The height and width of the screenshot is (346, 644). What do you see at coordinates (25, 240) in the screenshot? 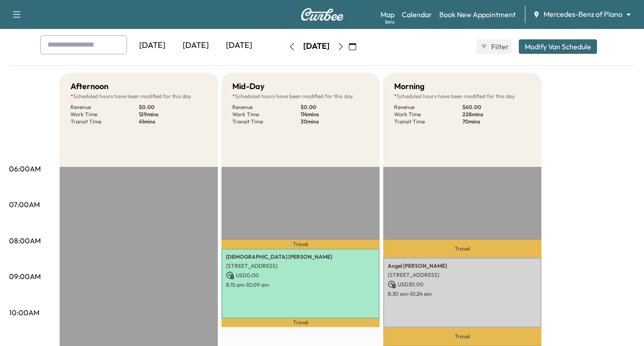
I see `p: 08:00AM` at bounding box center [25, 240].